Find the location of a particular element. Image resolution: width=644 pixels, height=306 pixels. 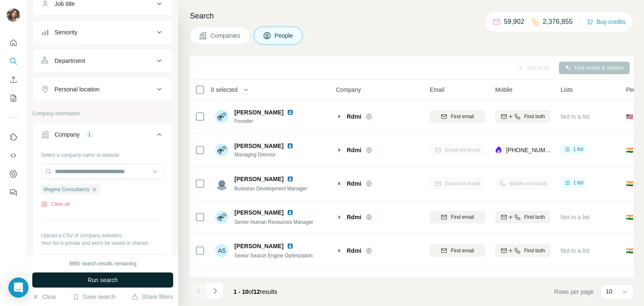

span: Lists is located at coordinates (567, 90).